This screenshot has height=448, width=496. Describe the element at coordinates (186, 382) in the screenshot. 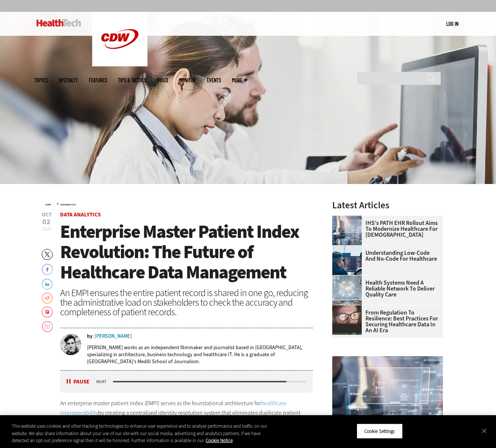

I see `div: media player` at that location.